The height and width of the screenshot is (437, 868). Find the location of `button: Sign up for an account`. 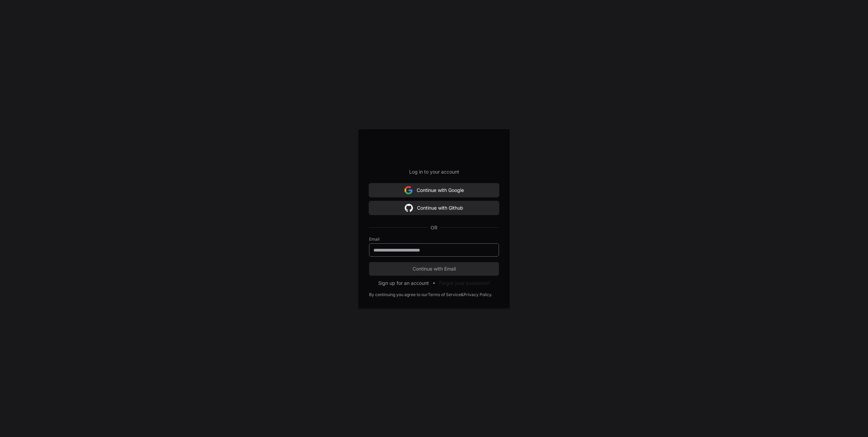

button: Sign up for an account is located at coordinates (403, 283).